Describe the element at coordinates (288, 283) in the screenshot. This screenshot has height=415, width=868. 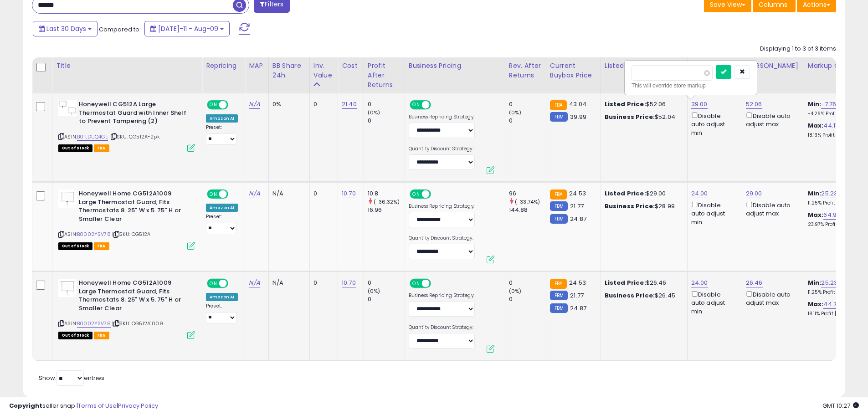
I see `div: N/A` at that location.